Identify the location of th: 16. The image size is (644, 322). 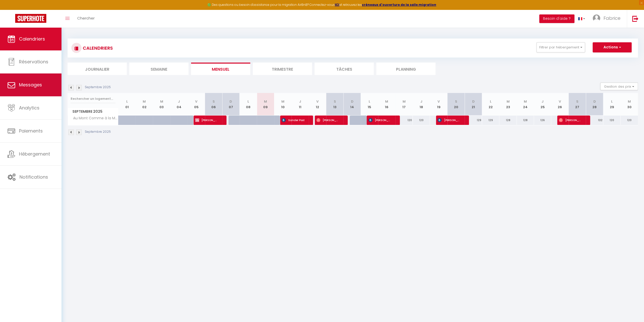
(387, 104).